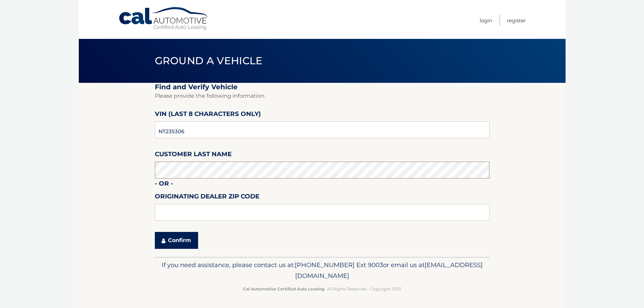 The width and height of the screenshot is (644, 308). I want to click on p: Please provide the following information., so click(322, 96).